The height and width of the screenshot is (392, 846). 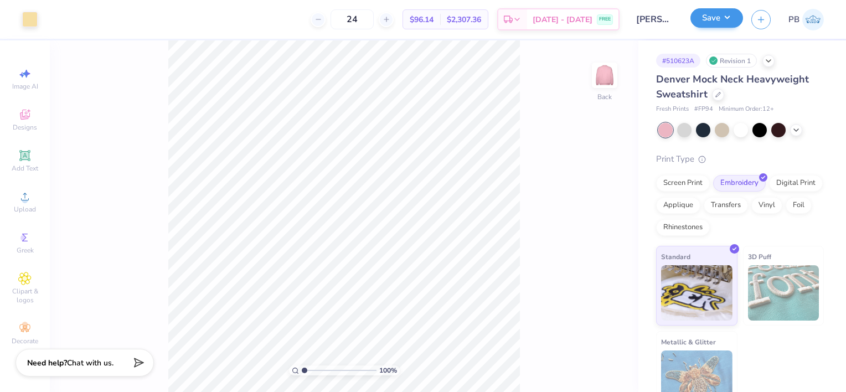 I want to click on img: Peter Bazzini, so click(x=813, y=19).